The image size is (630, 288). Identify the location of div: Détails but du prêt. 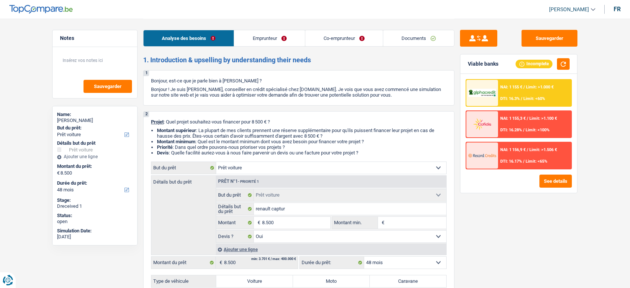
(95, 143).